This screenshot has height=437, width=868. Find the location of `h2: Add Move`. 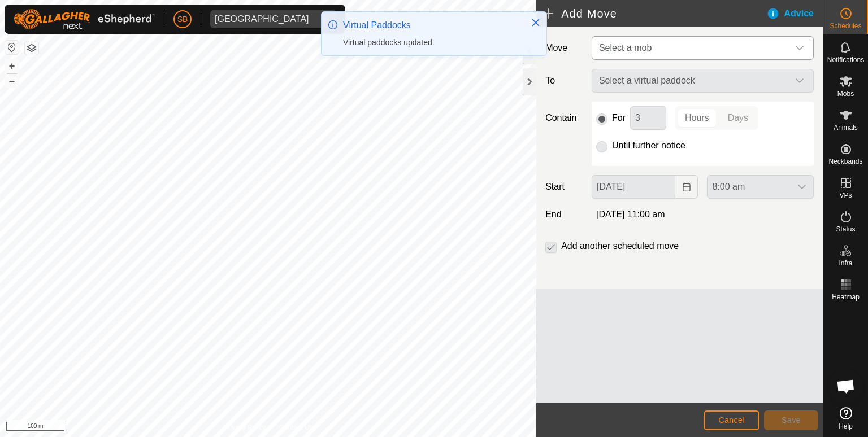

h2: Add Move is located at coordinates (654, 13).